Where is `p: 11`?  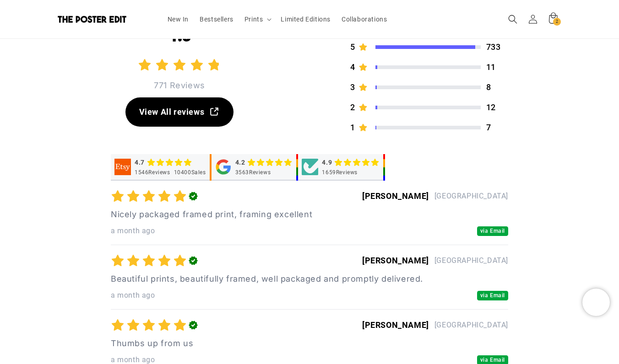 p: 11 is located at coordinates (497, 67).